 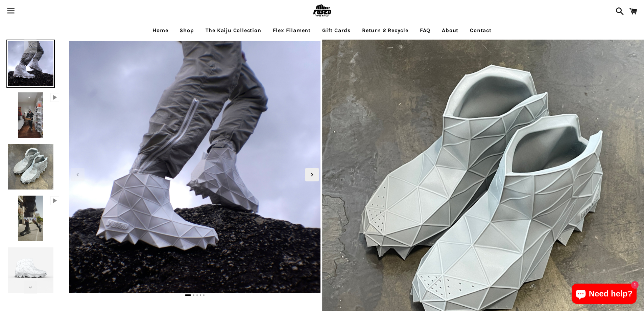 I want to click on inbox-online-store-chat: Shopify online store chat, so click(x=604, y=294).